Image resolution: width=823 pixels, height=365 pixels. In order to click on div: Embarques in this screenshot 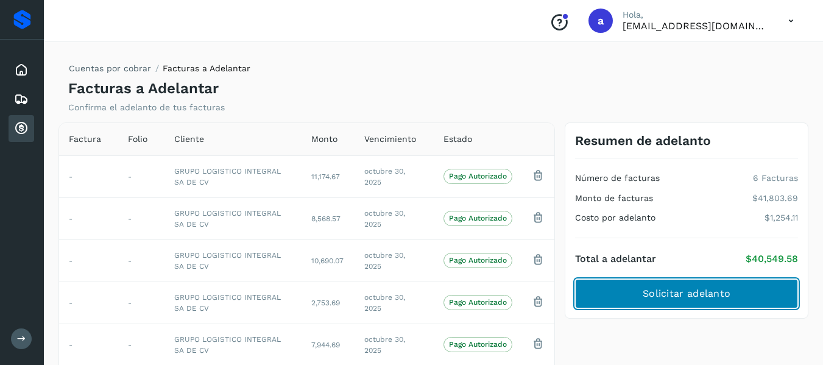, I will do `click(21, 99)`.